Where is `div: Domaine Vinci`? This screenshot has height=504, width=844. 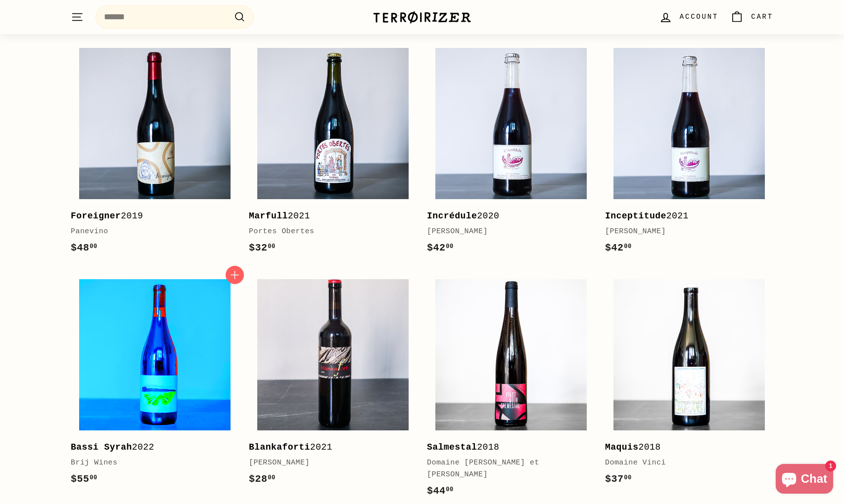 div: Domaine Vinci is located at coordinates (684, 463).